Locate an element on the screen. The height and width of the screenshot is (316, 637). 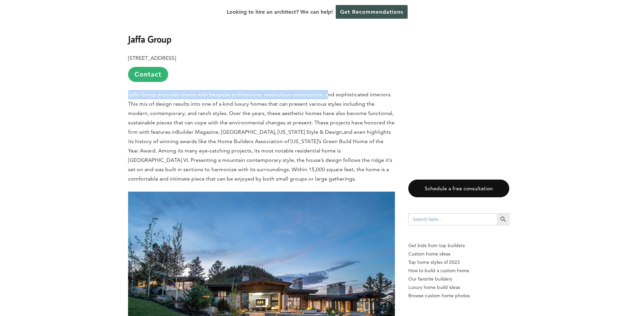
a: Schedule a free consultation is located at coordinates (459, 188).